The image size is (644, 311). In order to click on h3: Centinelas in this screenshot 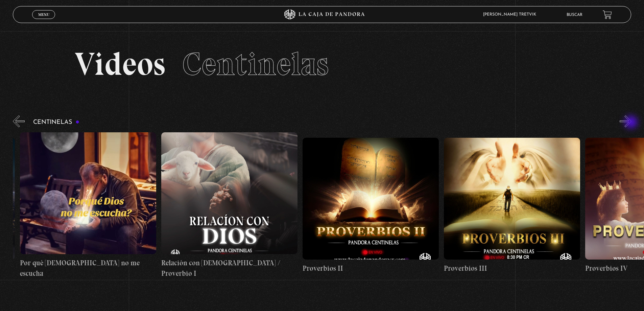, I will do `click(56, 122)`.